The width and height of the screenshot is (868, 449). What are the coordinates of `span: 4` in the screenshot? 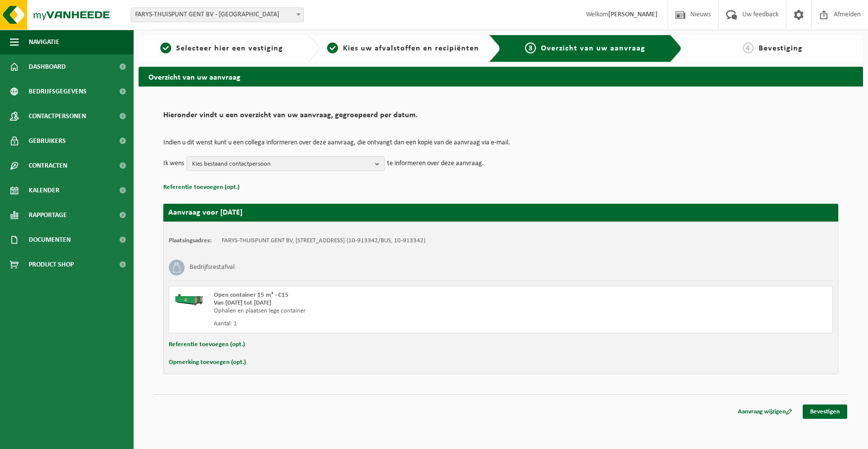 It's located at (749, 48).